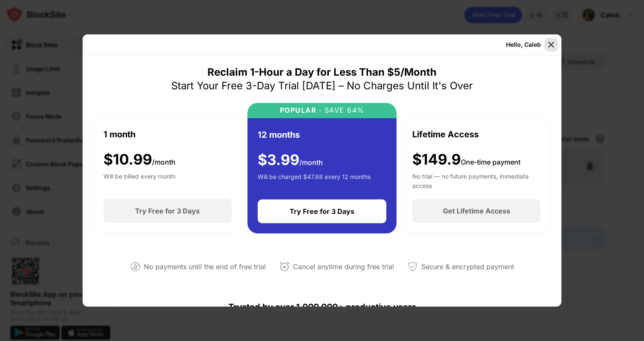 Image resolution: width=644 pixels, height=341 pixels. I want to click on div: 1 month, so click(119, 135).